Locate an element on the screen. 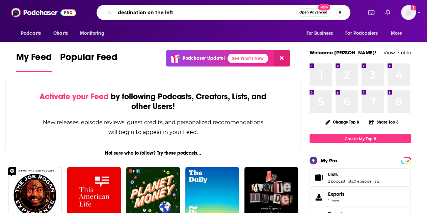 The height and width of the screenshot is (213, 427). img: User Profile is located at coordinates (409, 12).